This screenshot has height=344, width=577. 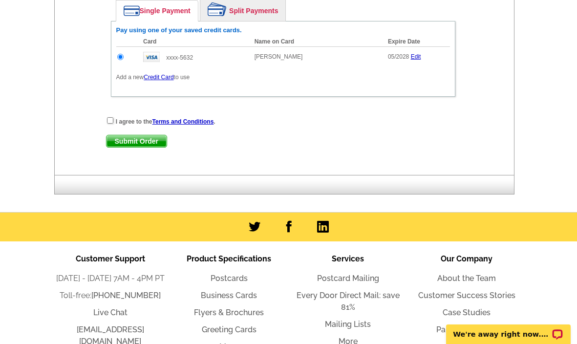 What do you see at coordinates (348, 278) in the screenshot?
I see `a: Postcard Mailing` at bounding box center [348, 278].